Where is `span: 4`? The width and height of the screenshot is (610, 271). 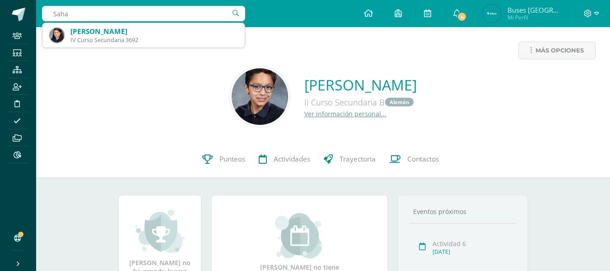 span: 4 is located at coordinates (462, 17).